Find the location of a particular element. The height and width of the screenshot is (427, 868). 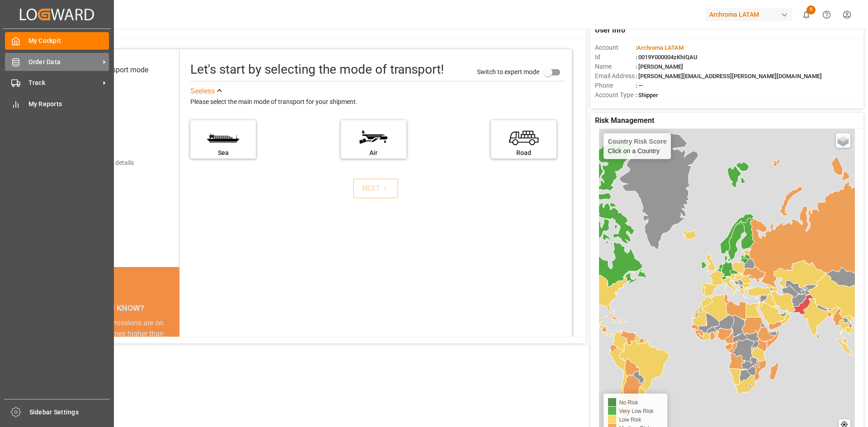

button: NEXT is located at coordinates (376, 188).